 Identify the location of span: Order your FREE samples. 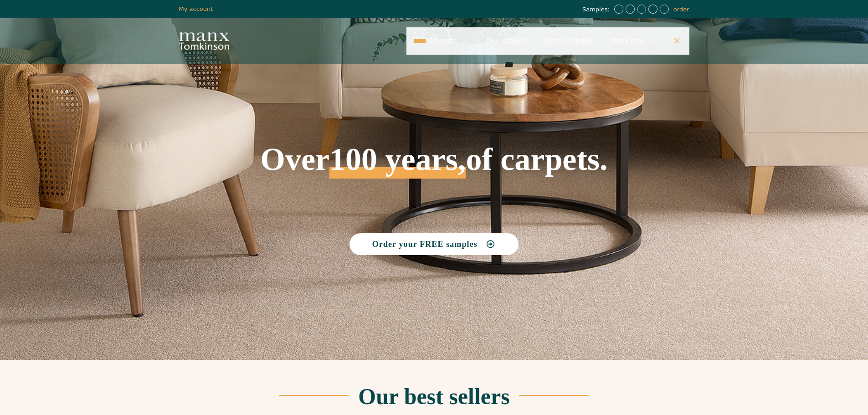
(425, 244).